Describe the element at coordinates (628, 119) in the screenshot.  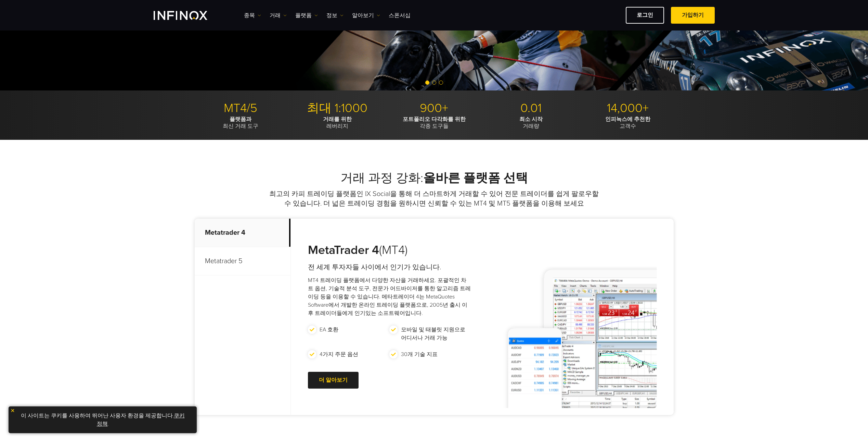
I see `strong: 인피녹스에 추천한` at that location.